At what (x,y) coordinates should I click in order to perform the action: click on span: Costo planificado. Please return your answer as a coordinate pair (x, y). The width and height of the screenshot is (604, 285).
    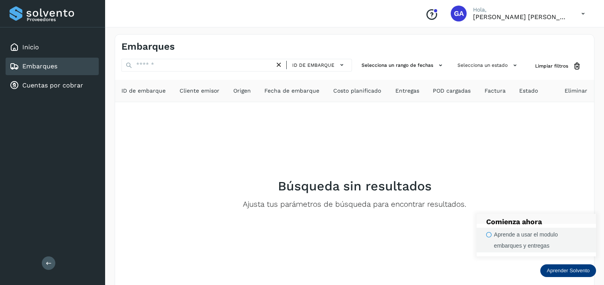
    Looking at the image, I should click on (357, 91).